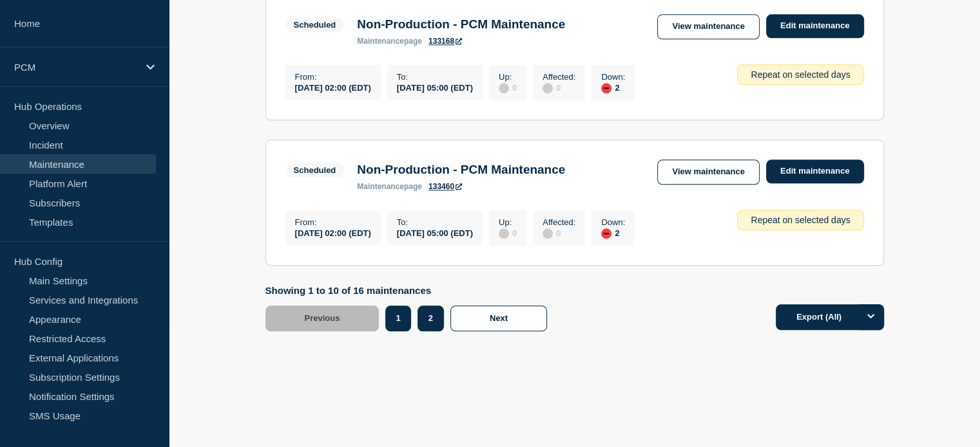 The height and width of the screenshot is (447, 980). Describe the element at coordinates (410, 290) in the screenshot. I see `p: Showing 1 to 10 of 16 maintenances` at that location.